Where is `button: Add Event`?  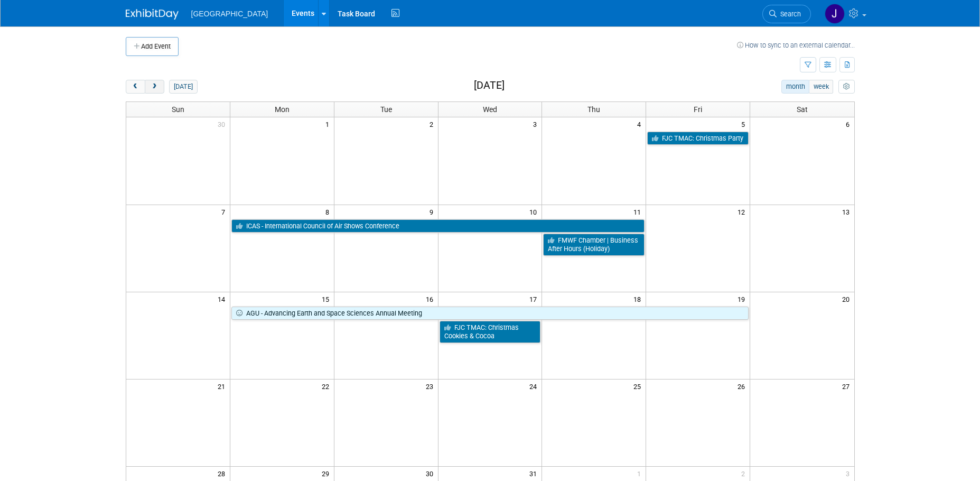 button: Add Event is located at coordinates (152, 47).